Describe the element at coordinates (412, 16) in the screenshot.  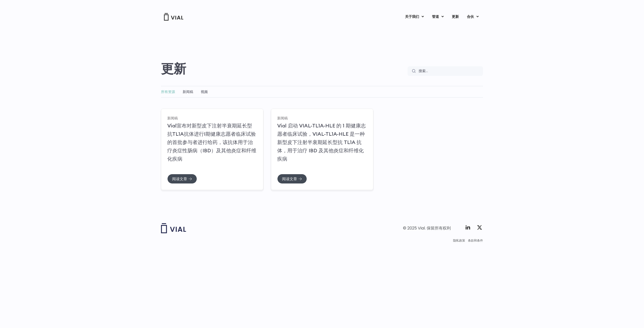
I see `font: 关于我们` at that location.